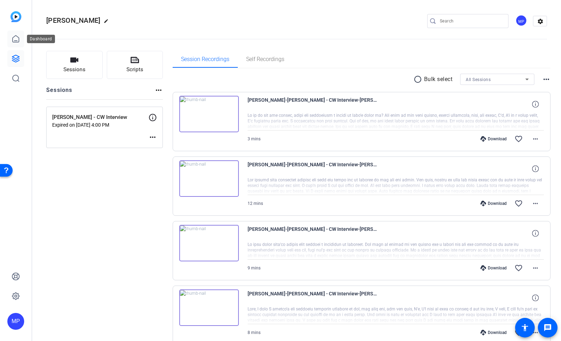 The height and width of the screenshot is (341, 561). What do you see at coordinates (522, 21) in the screenshot?
I see `ngx-avatar: Meetinghouse Productions` at bounding box center [522, 21].